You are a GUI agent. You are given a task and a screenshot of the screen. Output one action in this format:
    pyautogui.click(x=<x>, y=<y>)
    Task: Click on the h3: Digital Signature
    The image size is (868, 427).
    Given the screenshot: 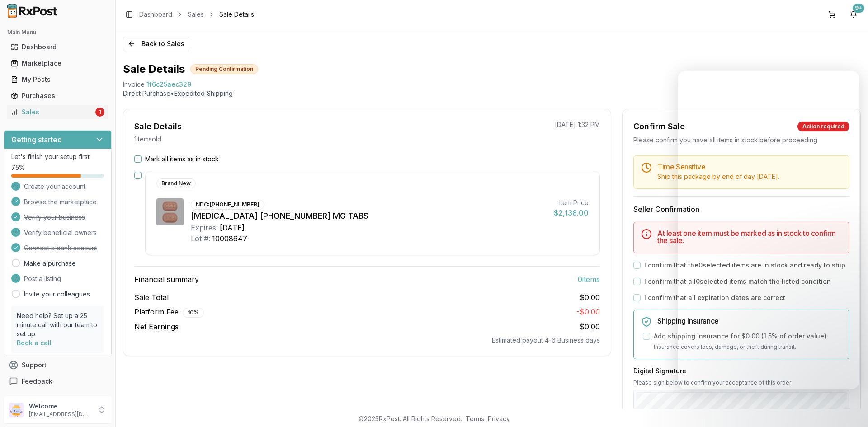 What is the action you would take?
    pyautogui.click(x=741, y=371)
    